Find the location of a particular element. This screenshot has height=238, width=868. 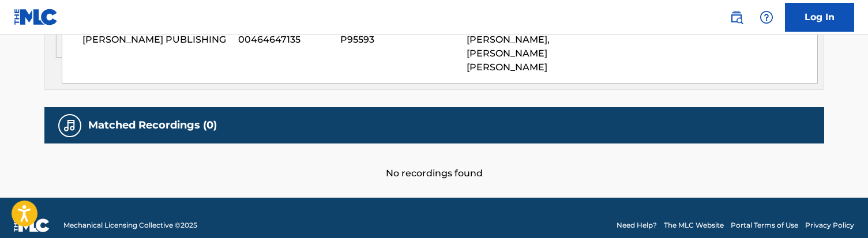

a: Privacy Policy is located at coordinates (830, 225).